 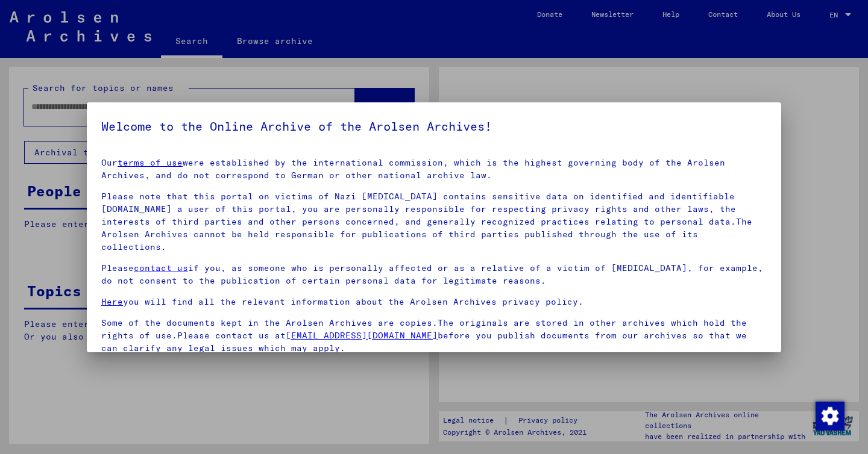 What do you see at coordinates (434, 302) in the screenshot?
I see `p: you will find all the relevant information about the Arolsen Archives privacy policy.` at bounding box center [434, 302].